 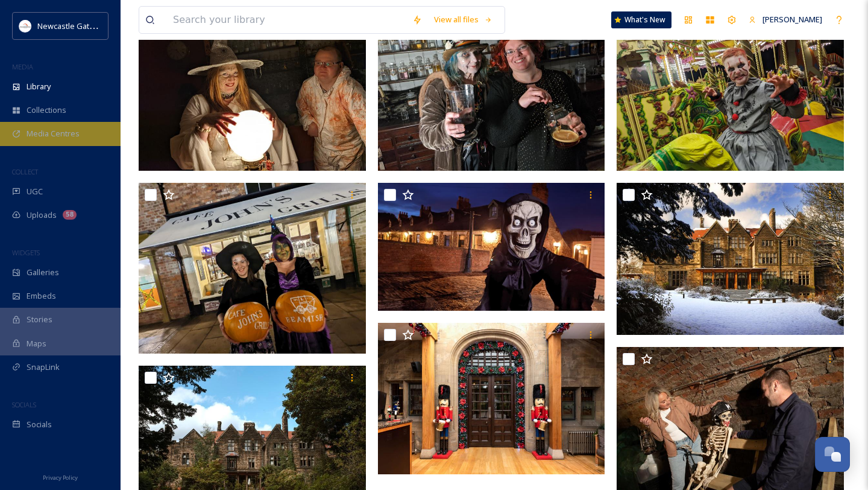 What do you see at coordinates (43, 367) in the screenshot?
I see `span: SnapLink` at bounding box center [43, 367].